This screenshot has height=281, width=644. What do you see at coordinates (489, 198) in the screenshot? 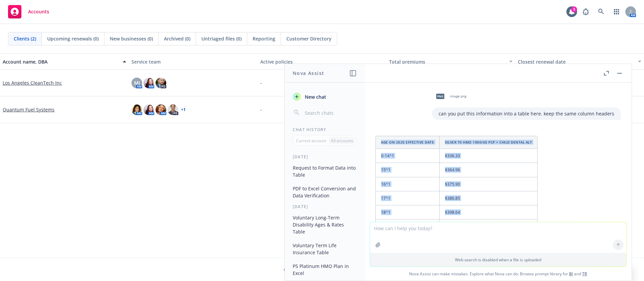
I see `td: $386.85` at bounding box center [489, 198].